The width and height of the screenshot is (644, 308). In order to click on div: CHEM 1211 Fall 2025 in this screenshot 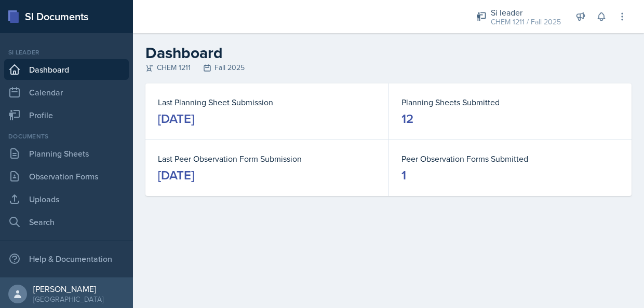, I will do `click(388, 67)`.